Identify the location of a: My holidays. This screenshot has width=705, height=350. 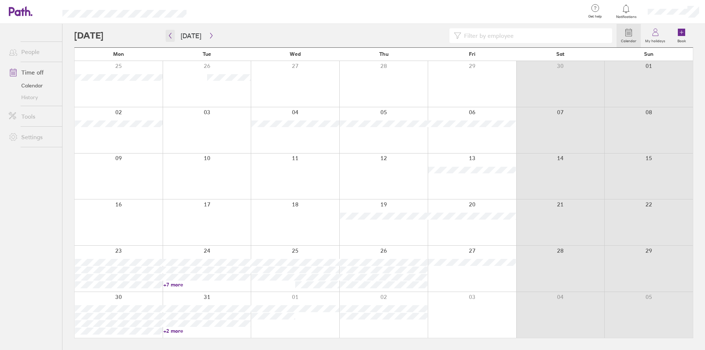
(655, 36).